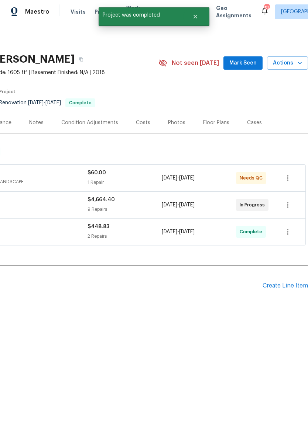  I want to click on span: Projects, so click(106, 12).